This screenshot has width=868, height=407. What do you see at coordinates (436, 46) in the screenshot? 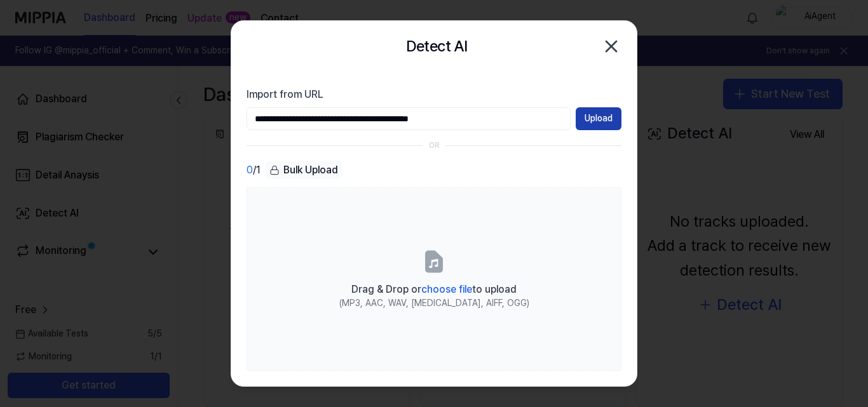
I see `h2: Detect AI` at bounding box center [436, 46].